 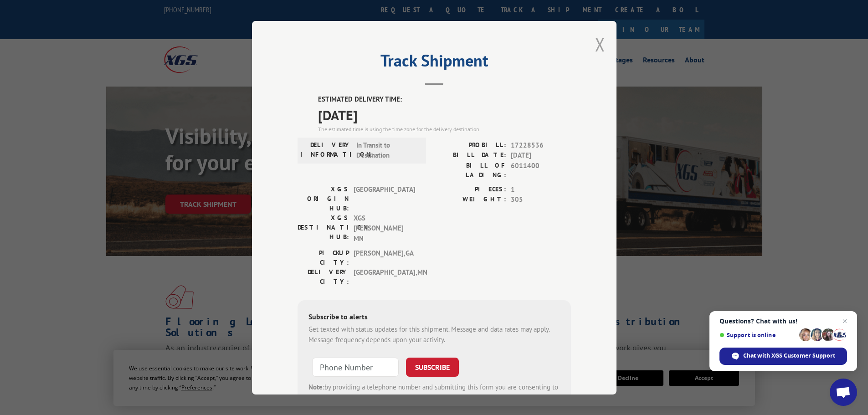 What do you see at coordinates (783, 321) in the screenshot?
I see `span: Questions? Chat with us!` at bounding box center [783, 321].